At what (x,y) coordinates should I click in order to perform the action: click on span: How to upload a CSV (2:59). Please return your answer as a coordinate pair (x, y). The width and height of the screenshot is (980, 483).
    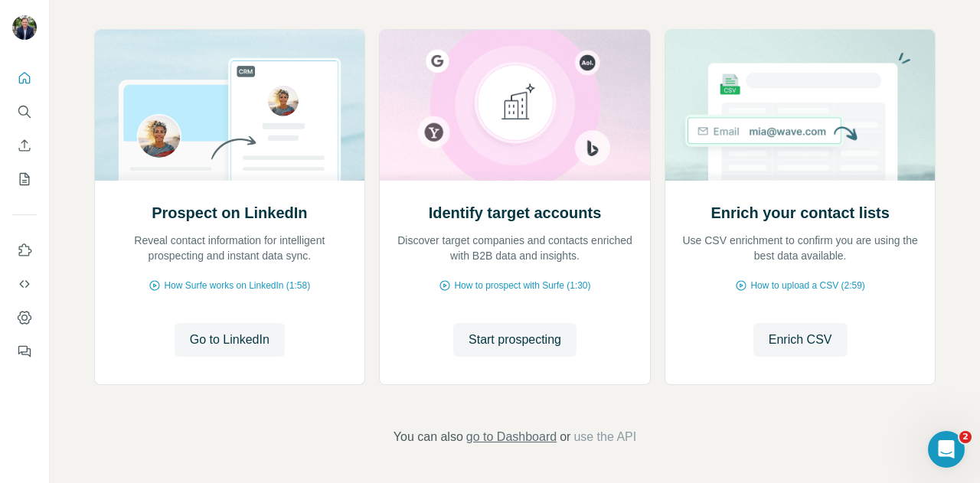
    Looking at the image, I should click on (807, 285).